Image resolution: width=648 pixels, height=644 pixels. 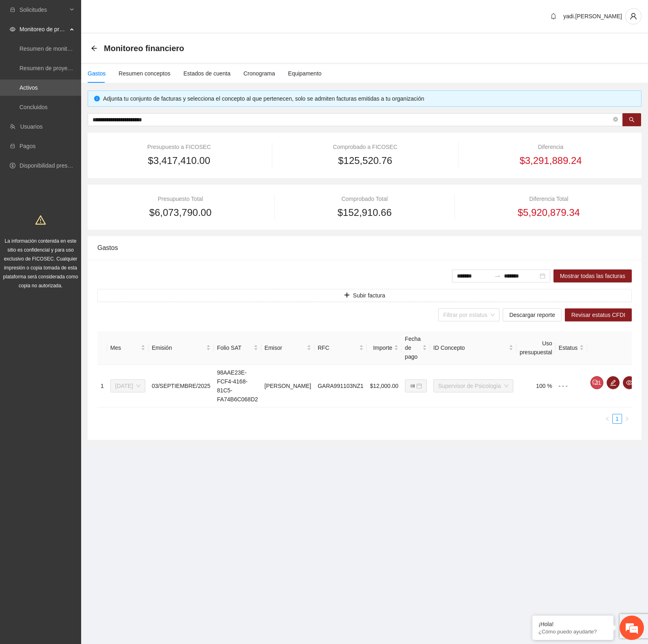 What do you see at coordinates (384, 348) in the screenshot?
I see `th: Importe` at bounding box center [384, 348].